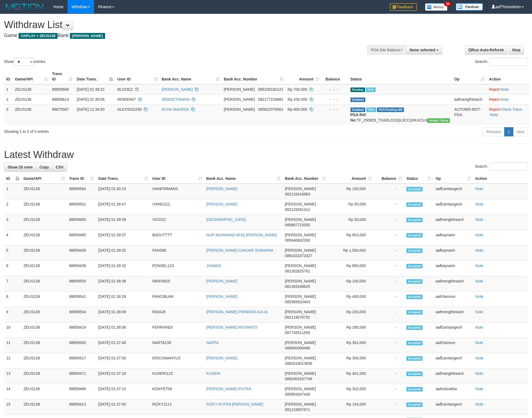  What do you see at coordinates (59, 167) in the screenshot?
I see `a: CSV` at bounding box center [59, 167].